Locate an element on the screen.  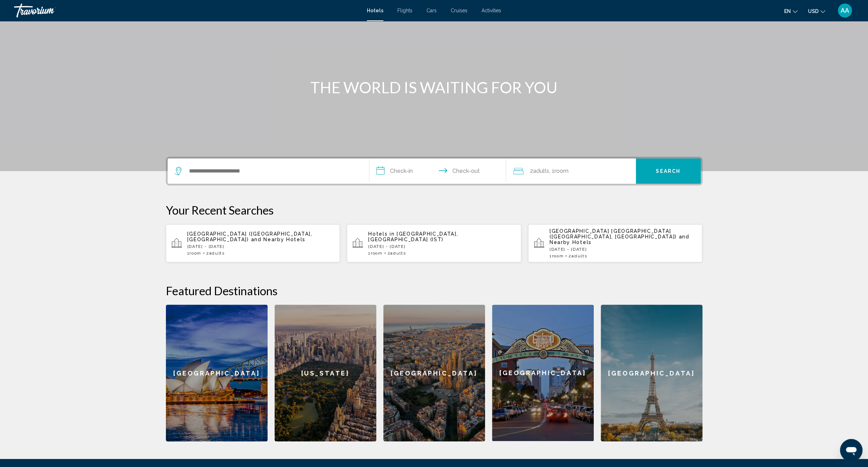
span: Search is located at coordinates (668, 171).